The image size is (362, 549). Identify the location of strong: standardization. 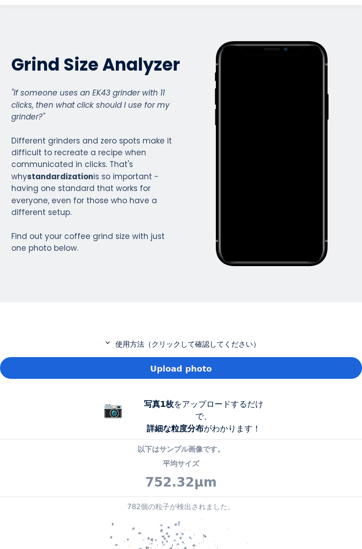
(60, 176).